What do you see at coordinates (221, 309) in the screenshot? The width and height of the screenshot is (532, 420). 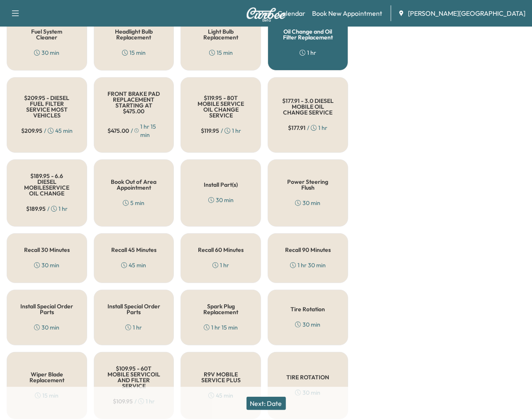 I see `h5: Spark Plug Replacement` at bounding box center [221, 309].